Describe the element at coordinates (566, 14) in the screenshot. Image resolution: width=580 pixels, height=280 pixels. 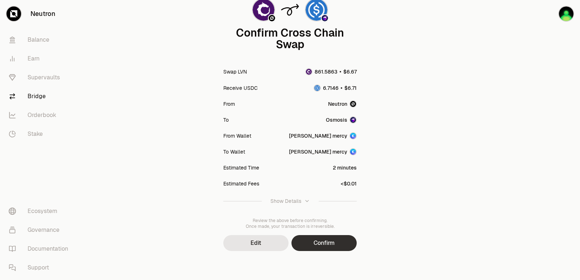
I see `img: sandy mercy` at that location.